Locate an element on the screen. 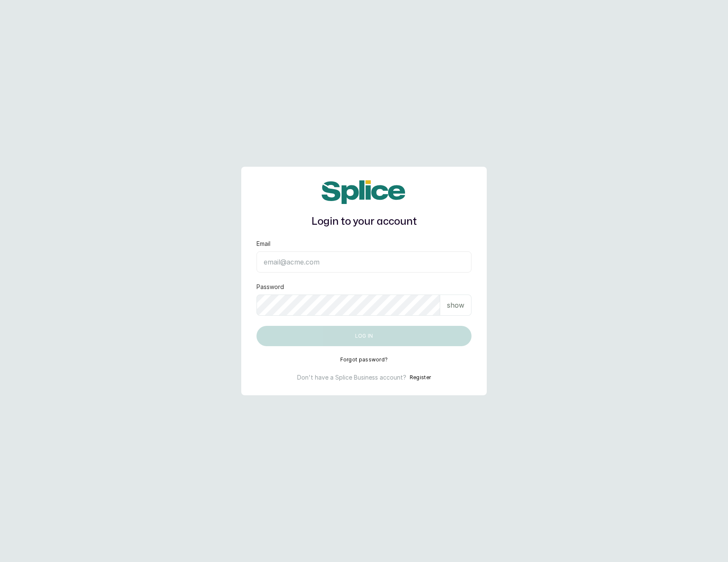 This screenshot has height=562, width=728. button: Forgot password? is located at coordinates (364, 360).